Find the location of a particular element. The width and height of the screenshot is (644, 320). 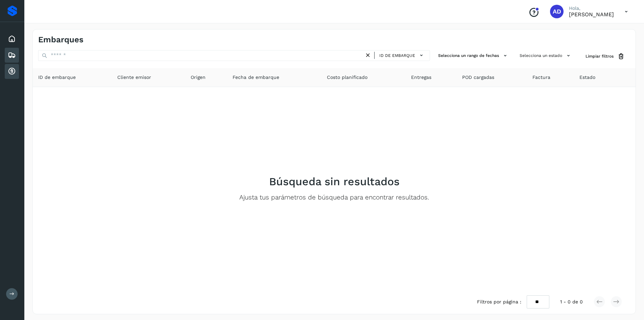

div: Inicio is located at coordinates (12, 39).